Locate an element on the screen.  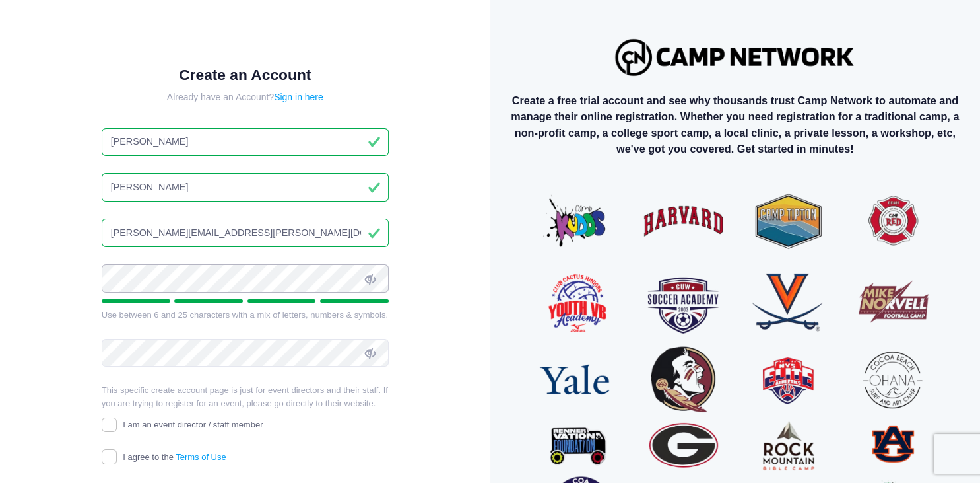
input: Email is located at coordinates (245, 232).